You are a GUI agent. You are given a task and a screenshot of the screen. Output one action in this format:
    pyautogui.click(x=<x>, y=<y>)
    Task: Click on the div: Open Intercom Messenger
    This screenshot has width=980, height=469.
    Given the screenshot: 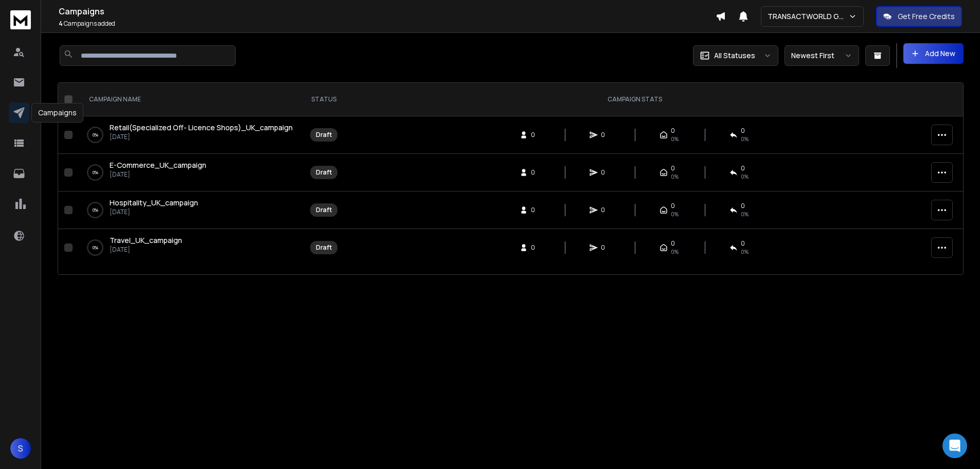 What is the action you would take?
    pyautogui.click(x=954, y=446)
    